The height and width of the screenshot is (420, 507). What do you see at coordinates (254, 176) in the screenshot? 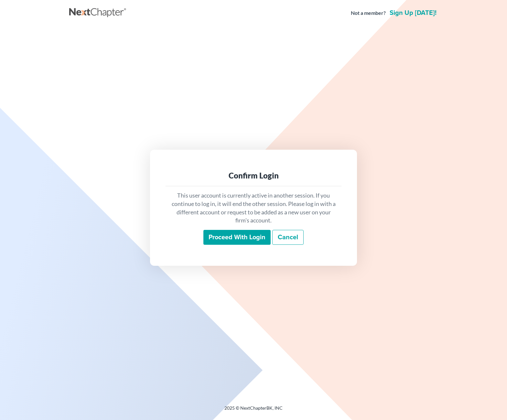
I see `div: Confirm Login` at bounding box center [254, 176].